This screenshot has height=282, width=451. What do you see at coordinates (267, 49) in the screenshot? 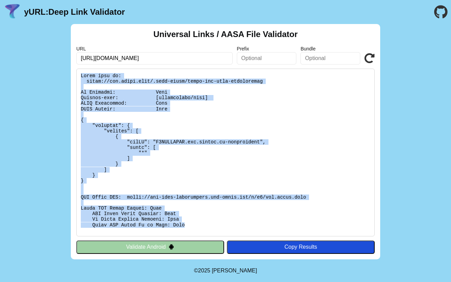
I see `label: Prefix` at bounding box center [267, 49].